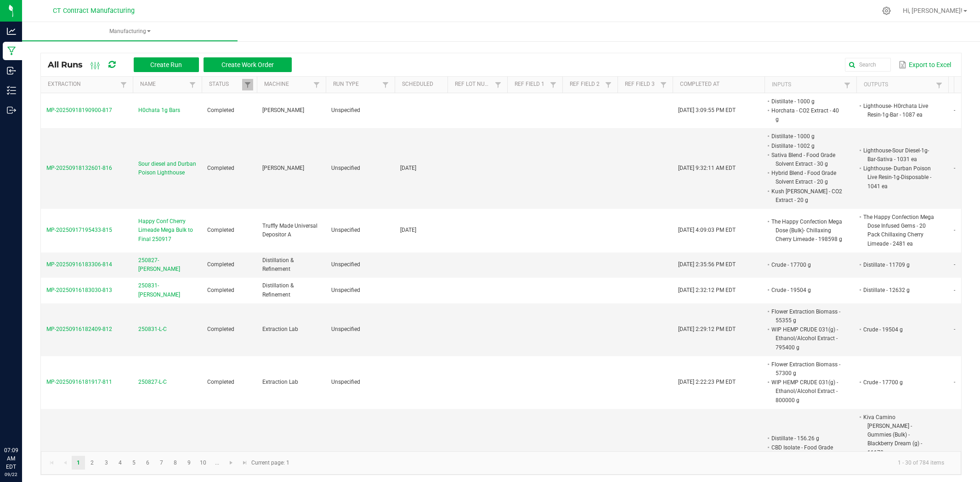 The width and height of the screenshot is (980, 482). I want to click on a: Page 5, so click(134, 463).